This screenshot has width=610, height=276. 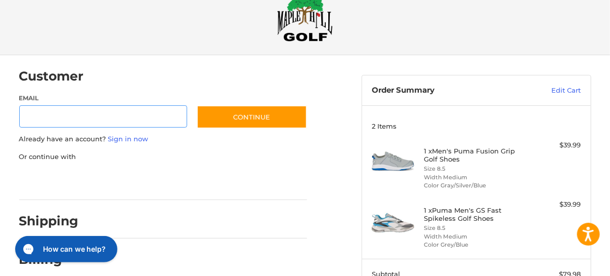 I want to click on p: Already have an account?, so click(x=163, y=139).